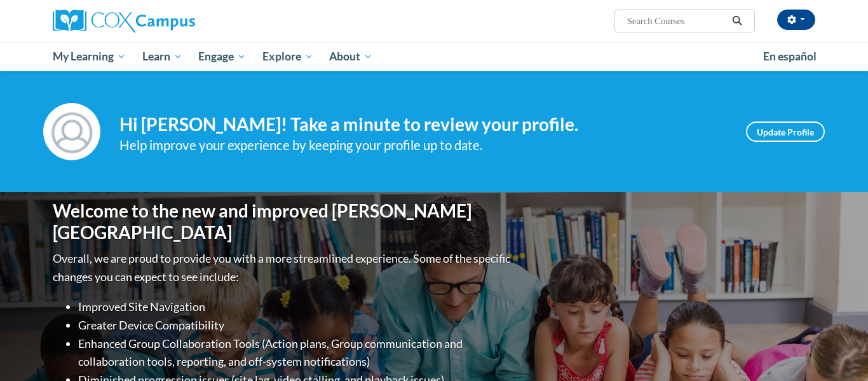 The image size is (868, 381). Describe the element at coordinates (222, 57) in the screenshot. I see `span: Engage` at that location.